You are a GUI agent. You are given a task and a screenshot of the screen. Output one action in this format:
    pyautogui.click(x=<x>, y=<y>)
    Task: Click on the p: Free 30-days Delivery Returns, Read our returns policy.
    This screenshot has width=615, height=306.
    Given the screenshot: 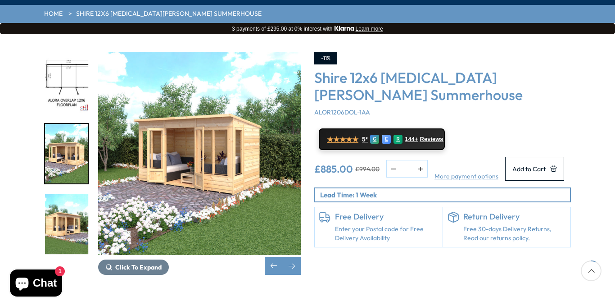 What is the action you would take?
    pyautogui.click(x=515, y=233)
    